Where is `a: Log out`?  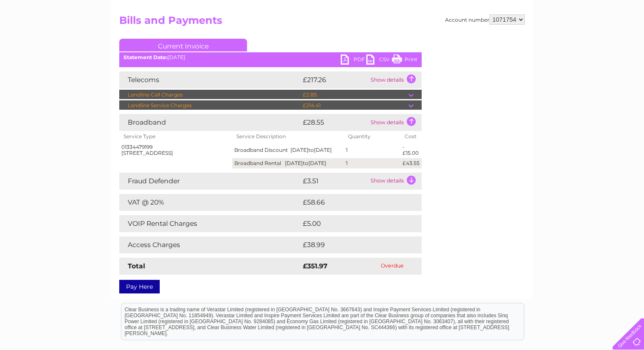 a: Log out is located at coordinates (625, 39).